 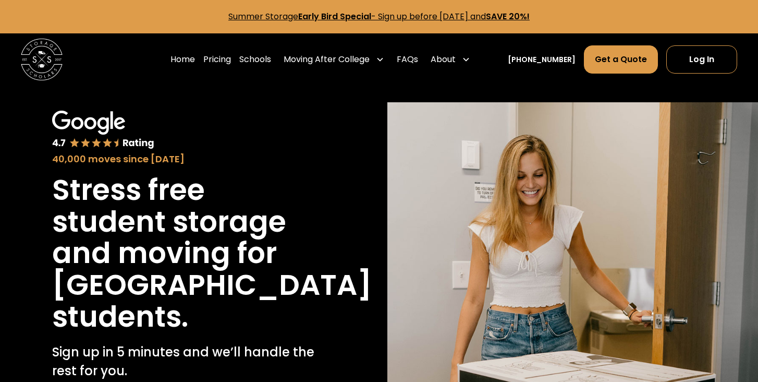 What do you see at coordinates (186, 361) in the screenshot?
I see `p: Sign up in 5 minutes and we’ll handle the rest for you.` at bounding box center [186, 361].